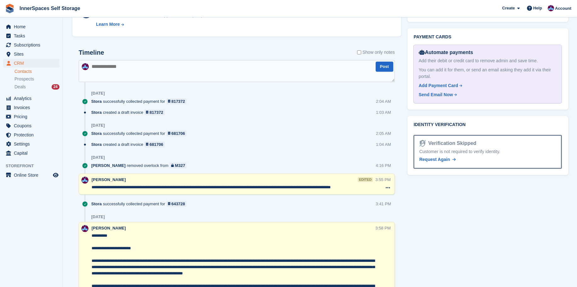  What do you see at coordinates (438, 86) in the screenshot?
I see `div: Add Payment Card` at bounding box center [438, 86].